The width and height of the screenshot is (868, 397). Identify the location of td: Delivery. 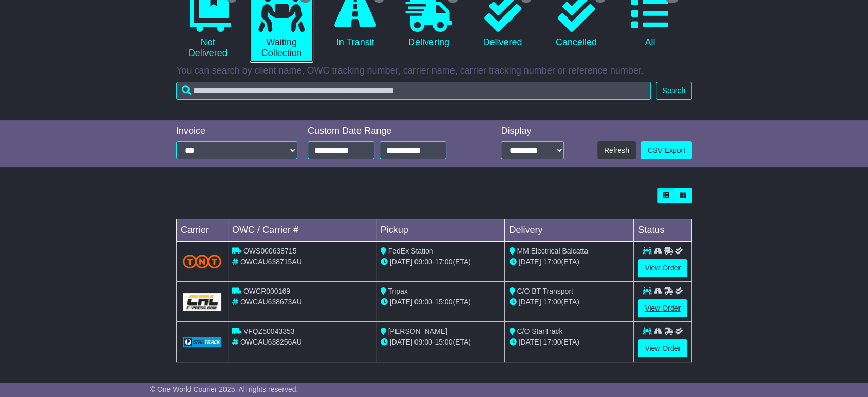
(569, 230).